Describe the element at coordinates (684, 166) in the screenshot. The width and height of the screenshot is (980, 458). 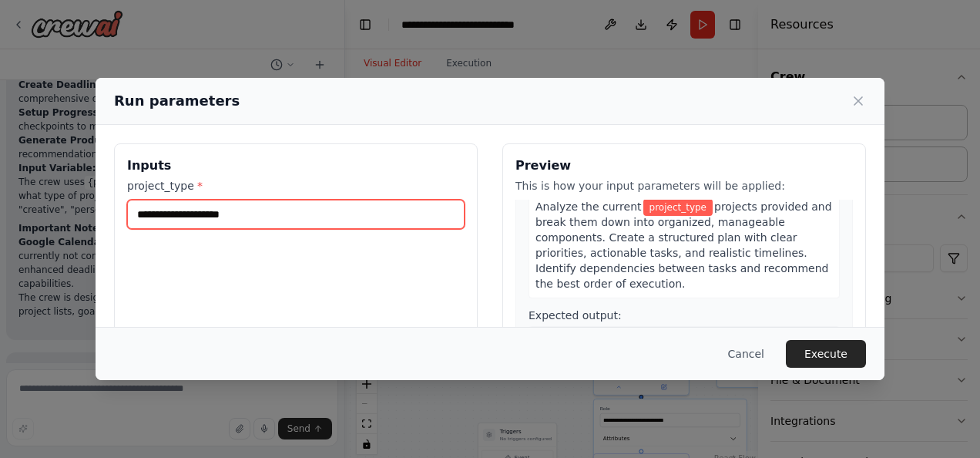
I see `h3: Preview` at that location.